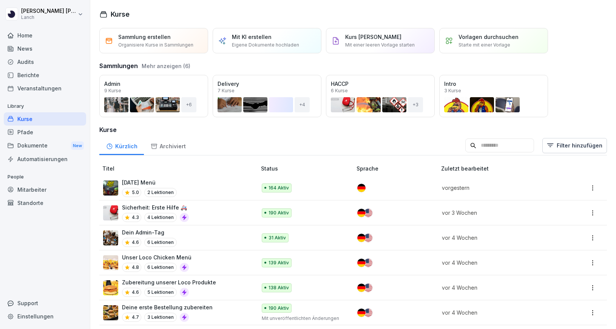  Describe the element at coordinates (45, 48) in the screenshot. I see `a: News` at that location.